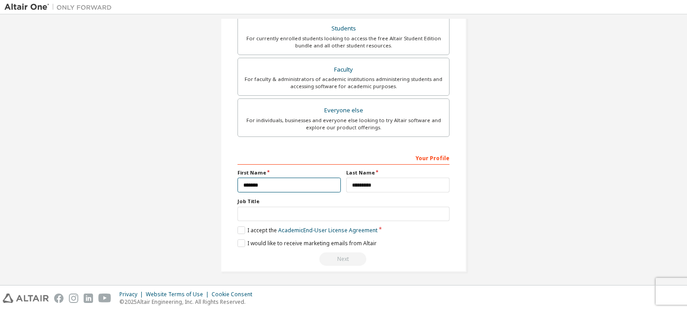 The width and height of the screenshot is (687, 311). I want to click on label: Job Title, so click(344, 201).